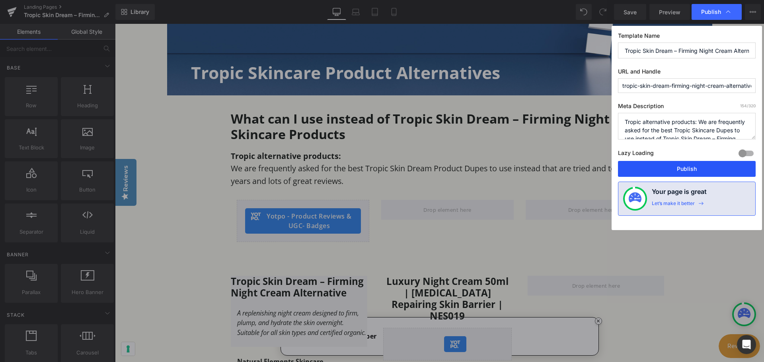 The image size is (764, 362). I want to click on label: URL and Handle, so click(687, 73).